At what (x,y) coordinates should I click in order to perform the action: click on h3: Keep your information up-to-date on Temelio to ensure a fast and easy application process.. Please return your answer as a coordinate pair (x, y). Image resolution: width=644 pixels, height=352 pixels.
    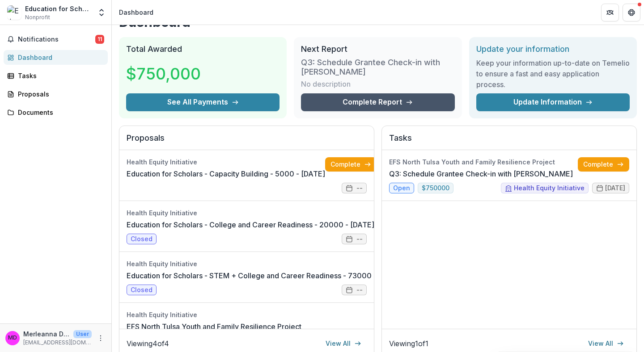
    Looking at the image, I should click on (553, 74).